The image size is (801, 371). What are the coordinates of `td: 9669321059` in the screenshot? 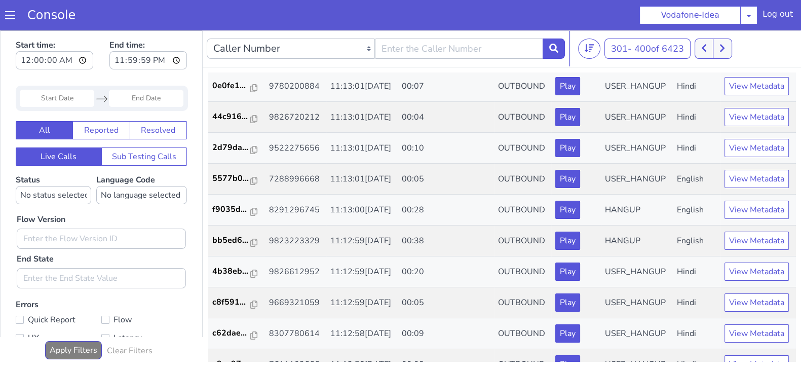 It's located at (295, 272).